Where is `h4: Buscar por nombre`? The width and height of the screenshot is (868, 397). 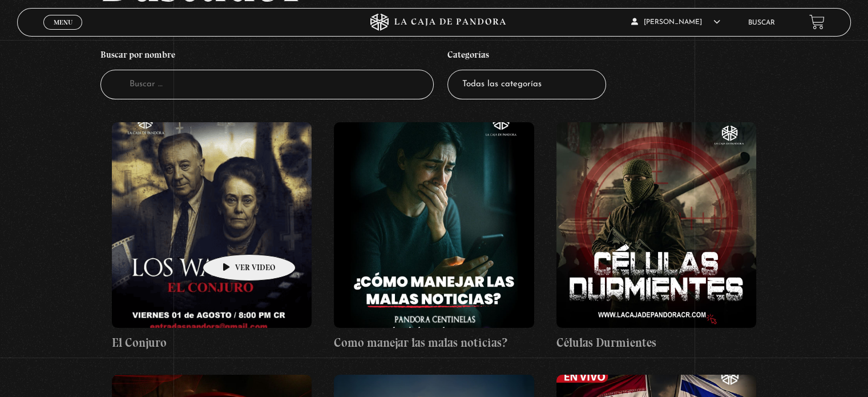 h4: Buscar por nombre is located at coordinates (267, 57).